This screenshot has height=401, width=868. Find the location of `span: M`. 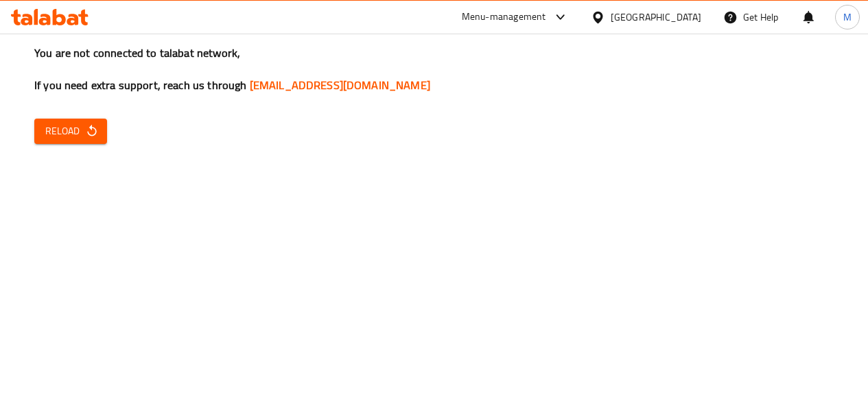

span: M is located at coordinates (847, 17).